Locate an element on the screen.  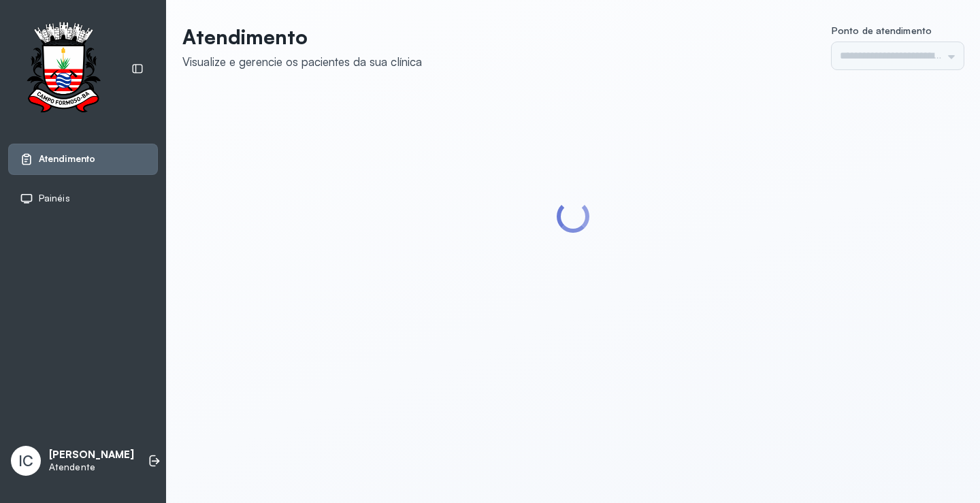
span: Ponto de atendimento is located at coordinates (881, 30).